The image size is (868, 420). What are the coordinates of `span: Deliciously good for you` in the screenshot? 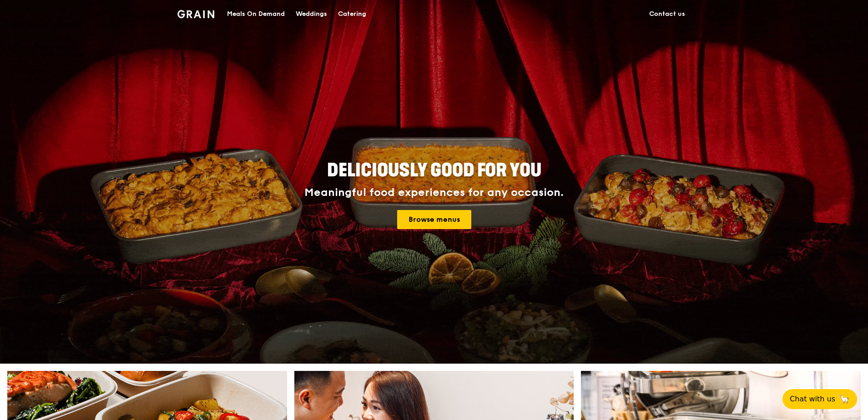 It's located at (434, 171).